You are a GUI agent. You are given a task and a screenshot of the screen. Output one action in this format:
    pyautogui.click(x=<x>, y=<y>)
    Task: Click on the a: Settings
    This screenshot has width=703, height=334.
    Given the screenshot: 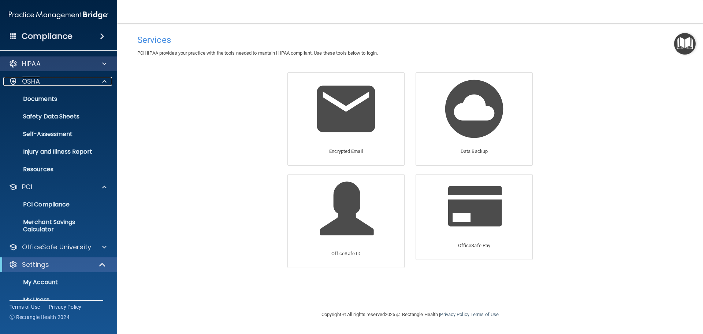 What is the action you would take?
    pyautogui.click(x=57, y=264)
    